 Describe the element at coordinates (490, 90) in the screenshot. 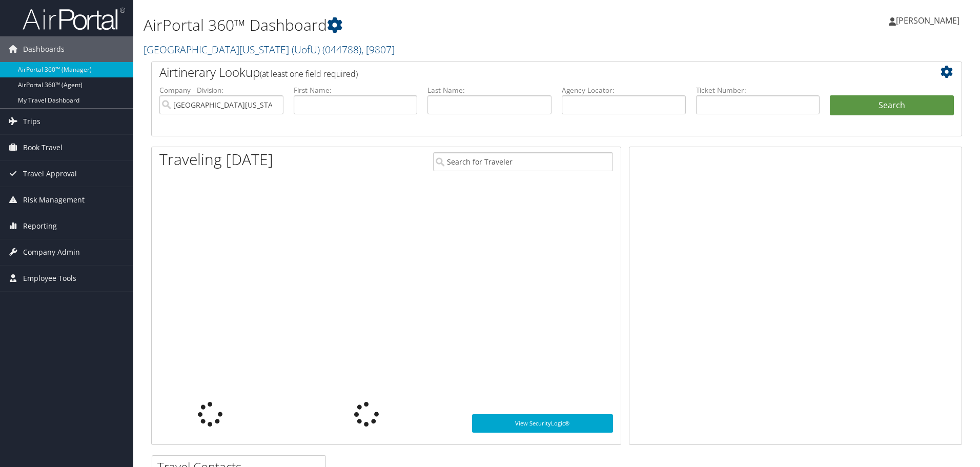

I see `label: Last Name:` at that location.